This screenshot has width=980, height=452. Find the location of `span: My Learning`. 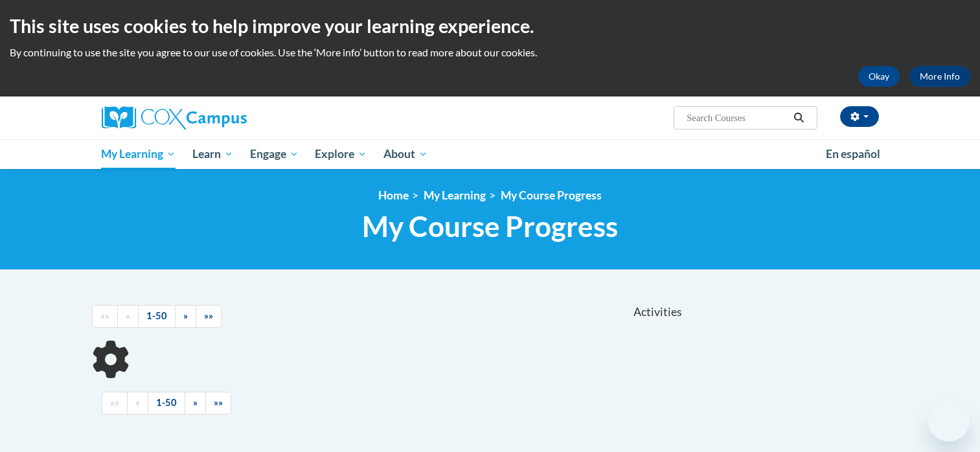

span: My Learning is located at coordinates (138, 154).